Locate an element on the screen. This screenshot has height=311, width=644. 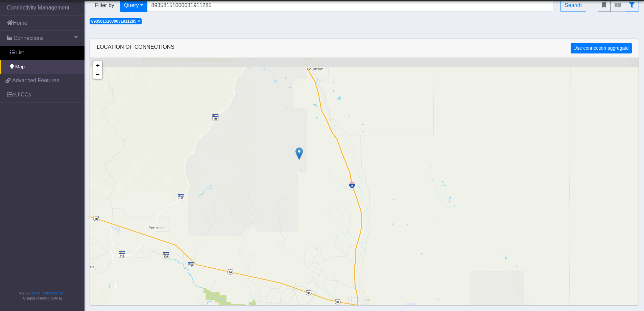
a: Zoom in is located at coordinates (98, 66).